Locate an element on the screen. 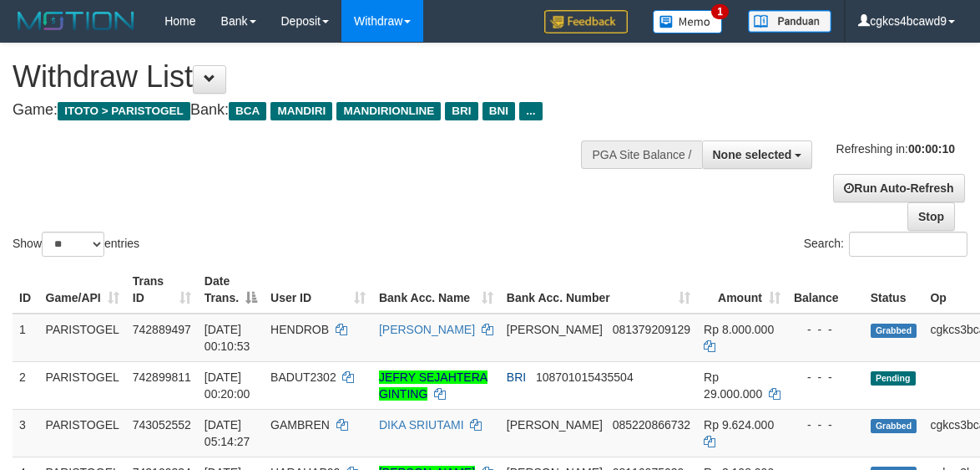 This screenshot has width=980, height=470. a: Stop is located at coordinates (931, 217).